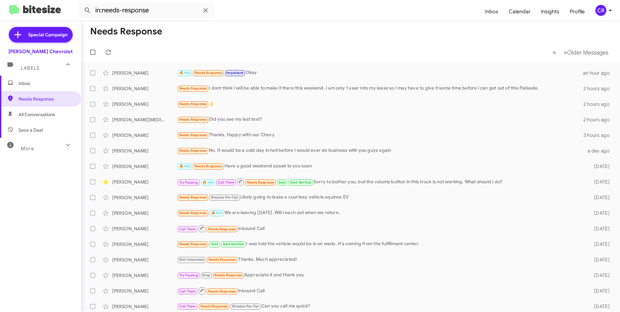 The height and width of the screenshot is (312, 620). What do you see at coordinates (206, 275) in the screenshot?
I see `span: Stop` at bounding box center [206, 275].